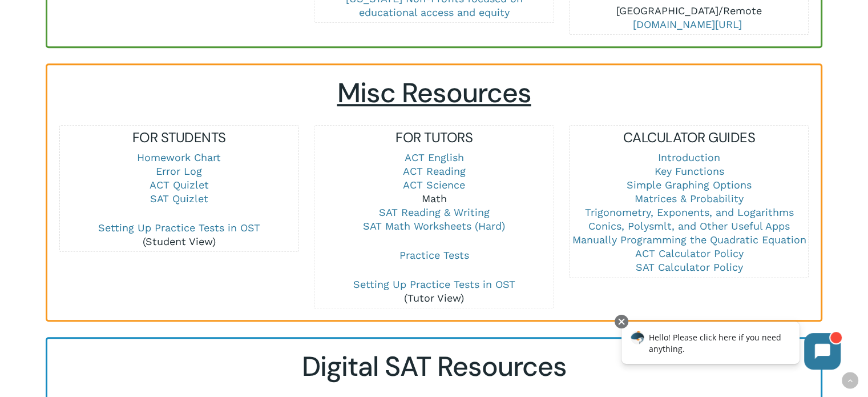 This screenshot has width=868, height=397. I want to click on p: (Student View), so click(179, 235).